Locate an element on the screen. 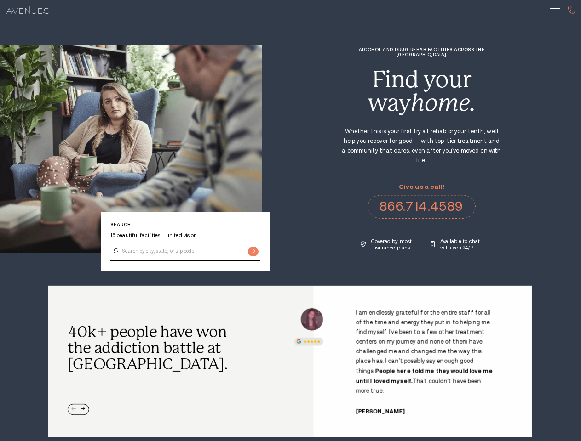 The height and width of the screenshot is (441, 581). input: Submit is located at coordinates (253, 252).